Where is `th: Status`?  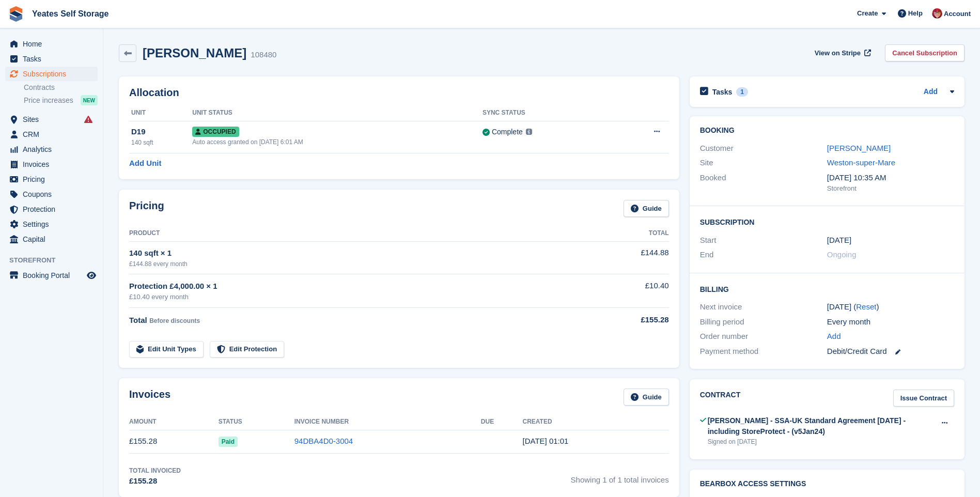
th: Status is located at coordinates (256, 422).